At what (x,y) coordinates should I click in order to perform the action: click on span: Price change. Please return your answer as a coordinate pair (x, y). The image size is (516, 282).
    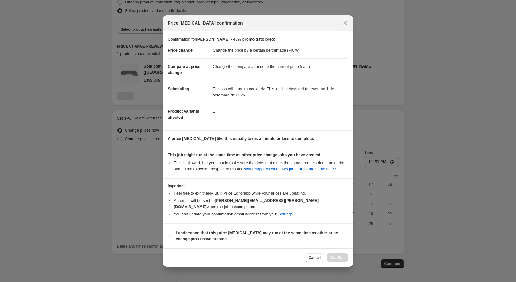
    Looking at the image, I should click on (180, 50).